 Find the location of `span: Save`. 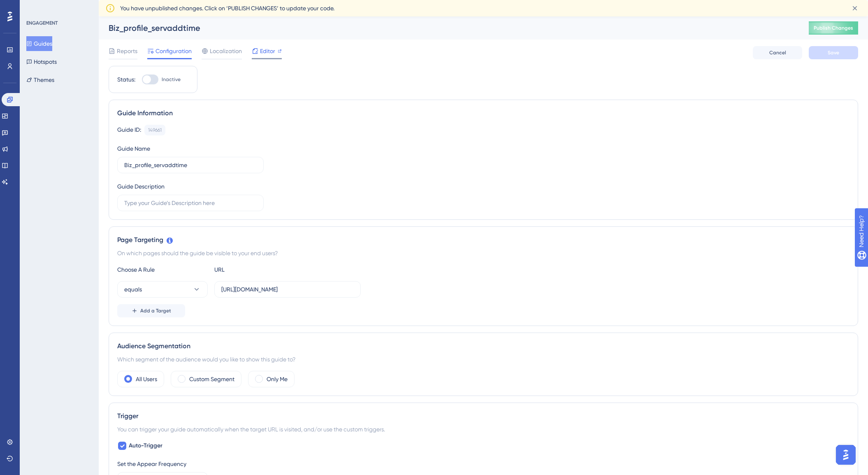

span: Save is located at coordinates (834, 53).